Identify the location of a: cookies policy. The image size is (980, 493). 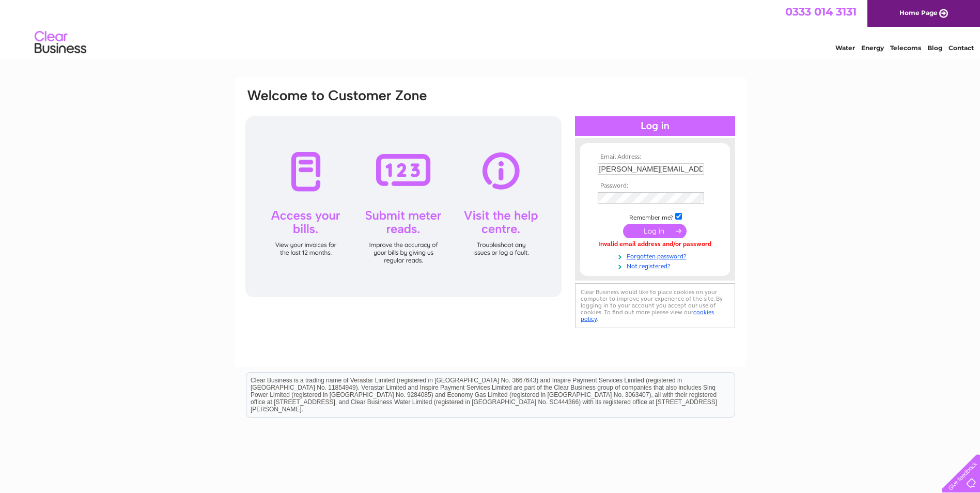
(648, 315).